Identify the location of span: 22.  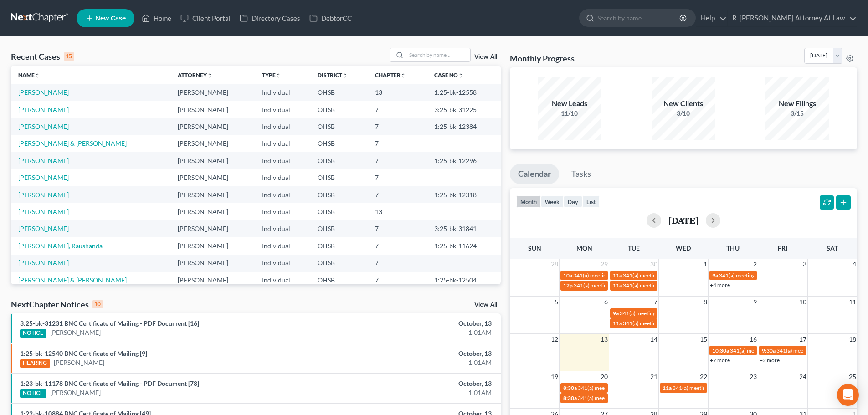
(704, 376).